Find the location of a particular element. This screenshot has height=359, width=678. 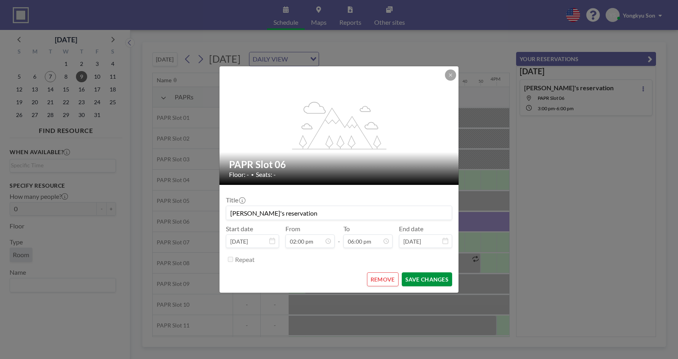

label: Title is located at coordinates (235, 200).